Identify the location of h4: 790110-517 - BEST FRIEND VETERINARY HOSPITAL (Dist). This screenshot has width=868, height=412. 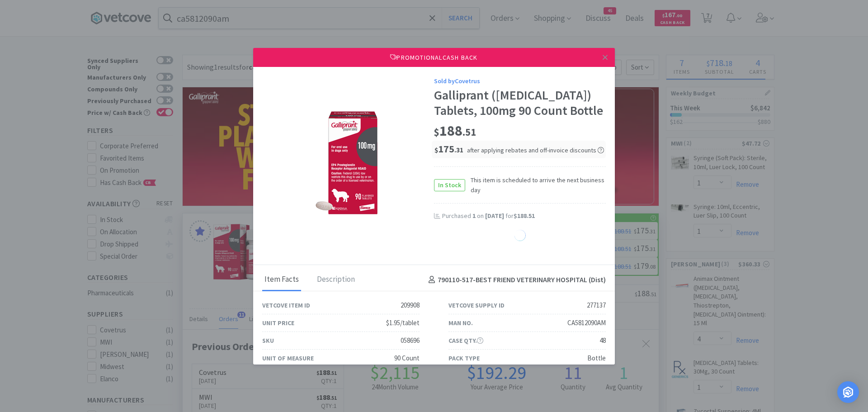
(516, 280).